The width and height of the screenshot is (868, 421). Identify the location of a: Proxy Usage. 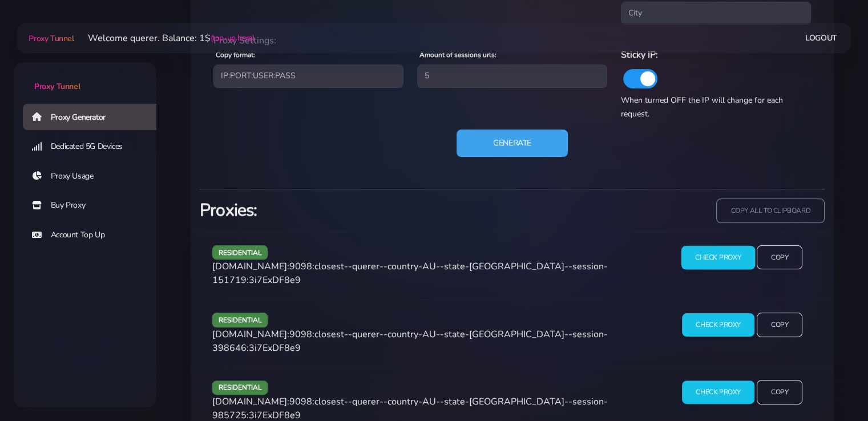
(94, 176).